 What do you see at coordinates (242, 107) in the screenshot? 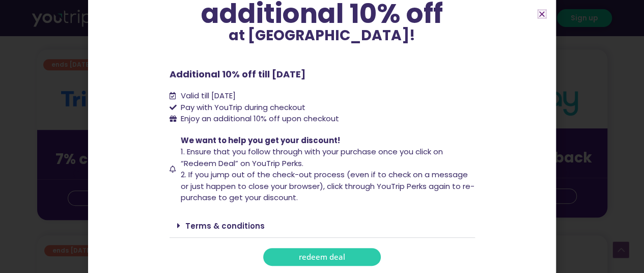
I see `span: Pay with YouTrip during checkout` at bounding box center [242, 107].